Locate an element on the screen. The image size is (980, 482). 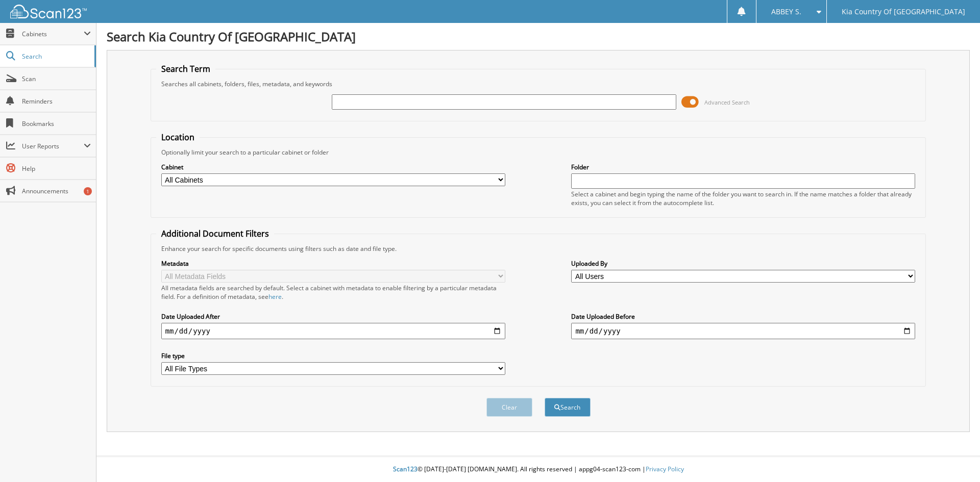
label: Folder is located at coordinates (743, 167).